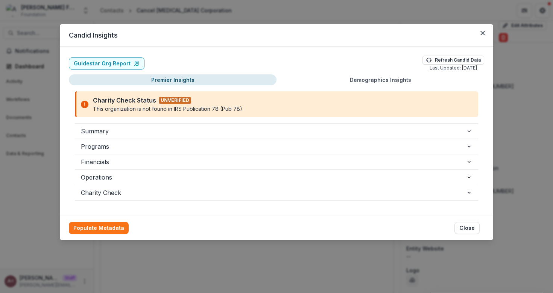  What do you see at coordinates (276, 193) in the screenshot?
I see `button: Charity Check` at bounding box center [276, 193].